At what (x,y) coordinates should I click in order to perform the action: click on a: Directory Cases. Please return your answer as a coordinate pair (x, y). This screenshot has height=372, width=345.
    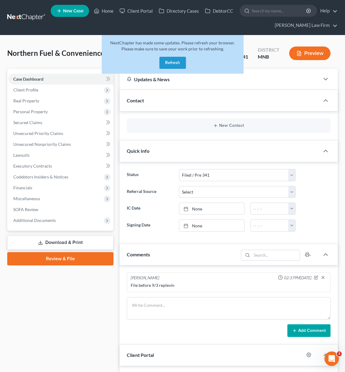
    Looking at the image, I should click on (179, 11).